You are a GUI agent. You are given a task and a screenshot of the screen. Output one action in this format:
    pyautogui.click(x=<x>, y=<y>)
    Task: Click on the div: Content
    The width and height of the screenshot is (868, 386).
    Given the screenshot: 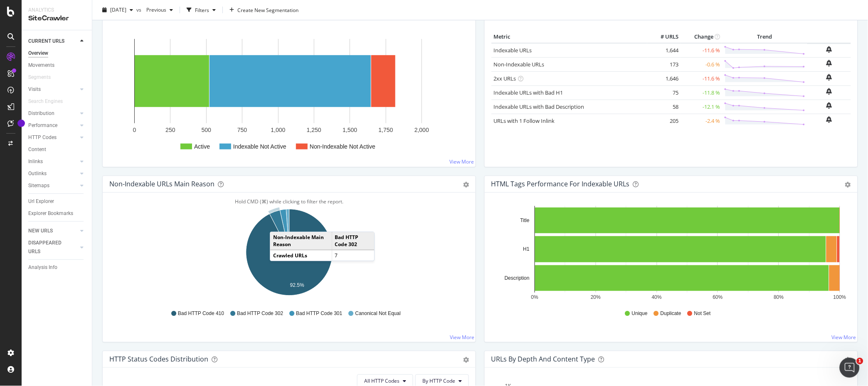 What is the action you would take?
    pyautogui.click(x=37, y=150)
    